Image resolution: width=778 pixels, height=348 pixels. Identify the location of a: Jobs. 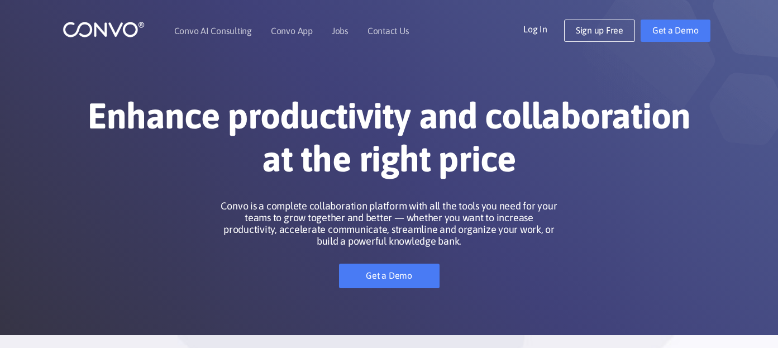
(340, 31).